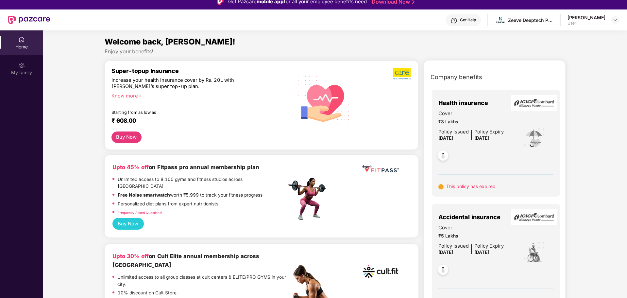 The width and height of the screenshot is (627, 298). What do you see at coordinates (130, 256) in the screenshot?
I see `b: Upto 30% off` at bounding box center [130, 256].